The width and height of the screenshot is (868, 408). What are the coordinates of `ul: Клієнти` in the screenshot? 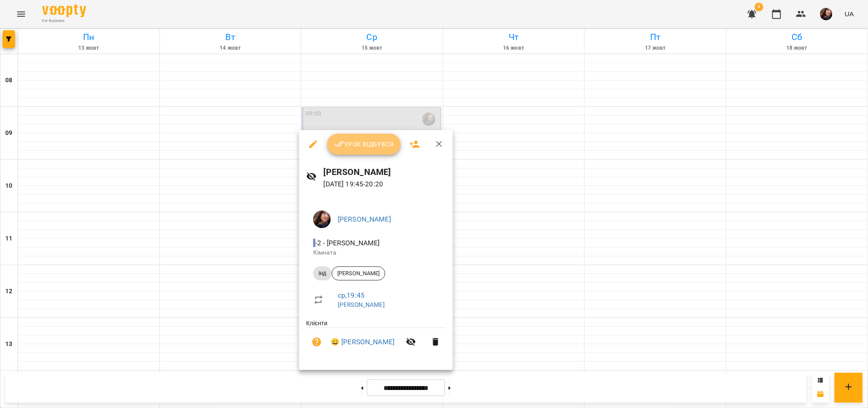 It's located at (376, 339).